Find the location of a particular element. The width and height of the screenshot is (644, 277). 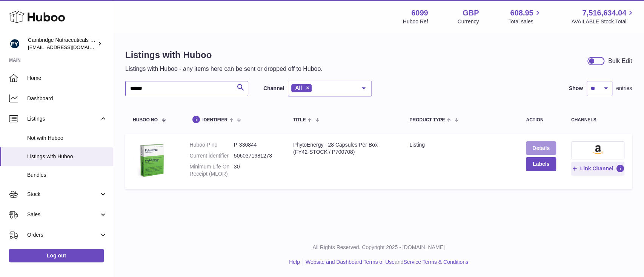

label: Channel is located at coordinates (274, 88).